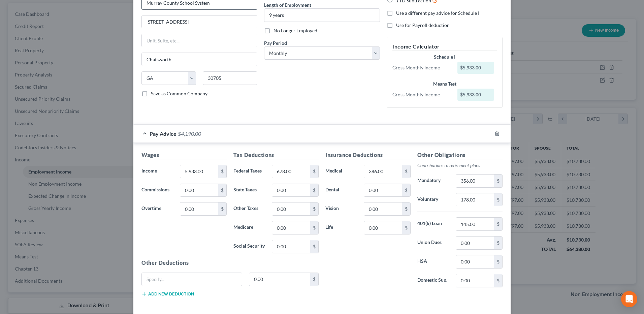 The width and height of the screenshot is (644, 314). What do you see at coordinates (445, 84) in the screenshot?
I see `div: Means Test` at bounding box center [445, 84].